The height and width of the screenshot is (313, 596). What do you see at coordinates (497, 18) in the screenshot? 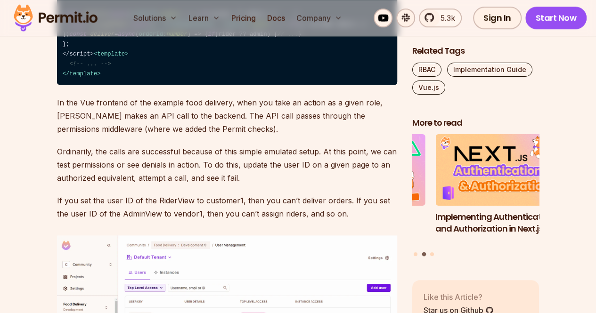
I see `a: Sign In` at bounding box center [497, 18].